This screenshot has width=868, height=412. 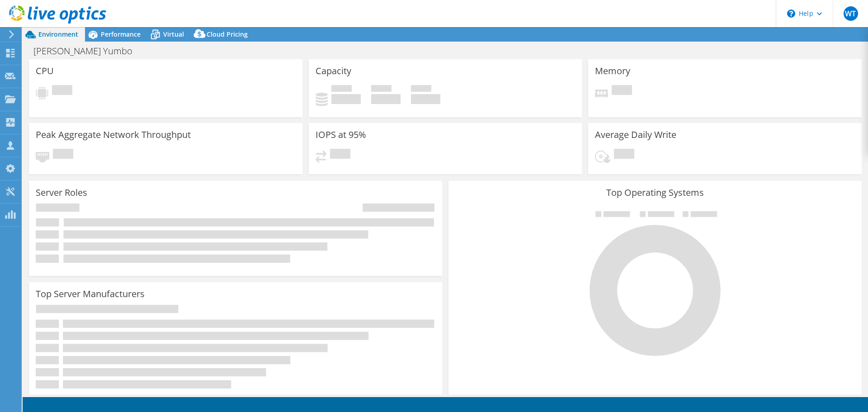 What do you see at coordinates (61, 192) in the screenshot?
I see `h3: Server Roles` at bounding box center [61, 192].